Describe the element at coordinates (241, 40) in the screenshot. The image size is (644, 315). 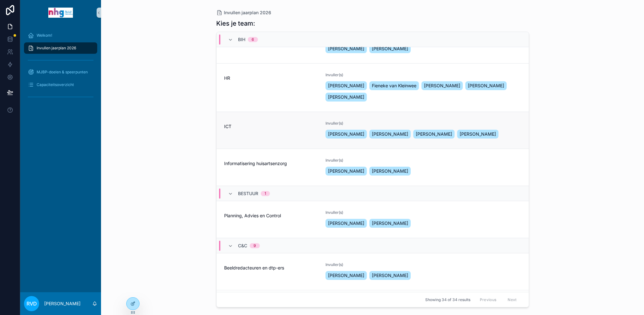
I see `span: BIH` at that location.